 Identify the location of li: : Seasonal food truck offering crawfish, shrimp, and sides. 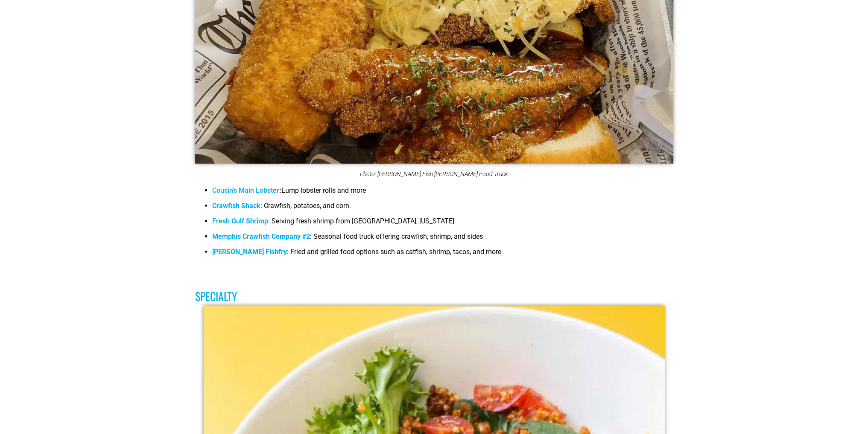
(443, 240).